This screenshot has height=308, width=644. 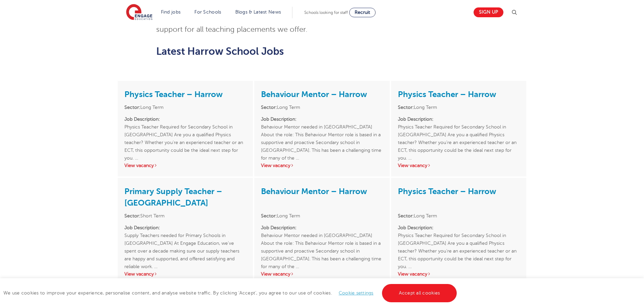 I want to click on li: Short Term, so click(x=185, y=215).